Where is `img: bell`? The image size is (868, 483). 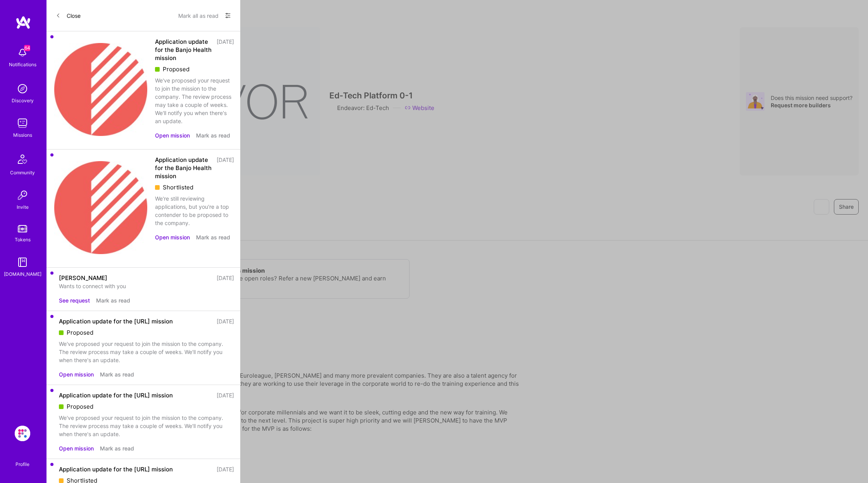
img: bell is located at coordinates (23, 53).